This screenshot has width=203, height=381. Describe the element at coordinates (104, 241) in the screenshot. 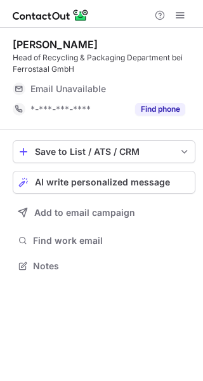

I see `button: Find work email` at that location.